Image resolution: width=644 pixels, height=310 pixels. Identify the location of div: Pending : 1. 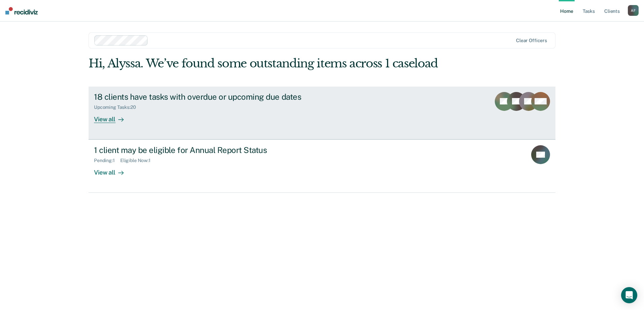
(107, 160).